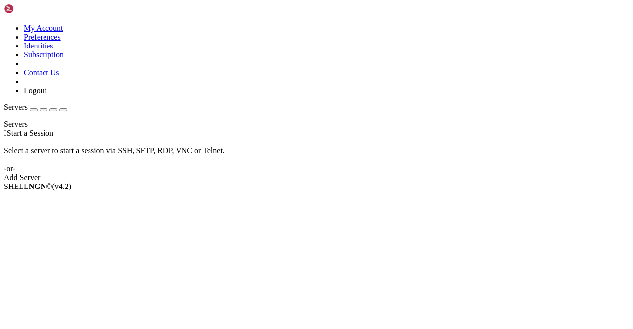  Describe the element at coordinates (16, 107) in the screenshot. I see `span: Servers` at that location.